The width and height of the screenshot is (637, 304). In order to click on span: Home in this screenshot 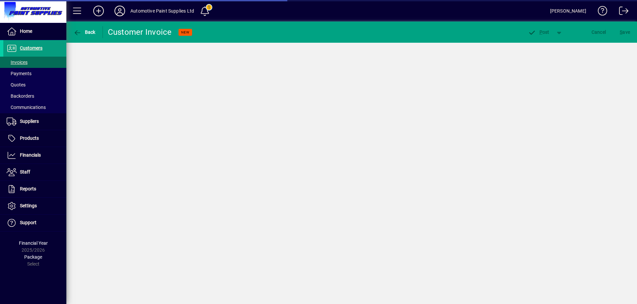, I will do `click(26, 31)`.